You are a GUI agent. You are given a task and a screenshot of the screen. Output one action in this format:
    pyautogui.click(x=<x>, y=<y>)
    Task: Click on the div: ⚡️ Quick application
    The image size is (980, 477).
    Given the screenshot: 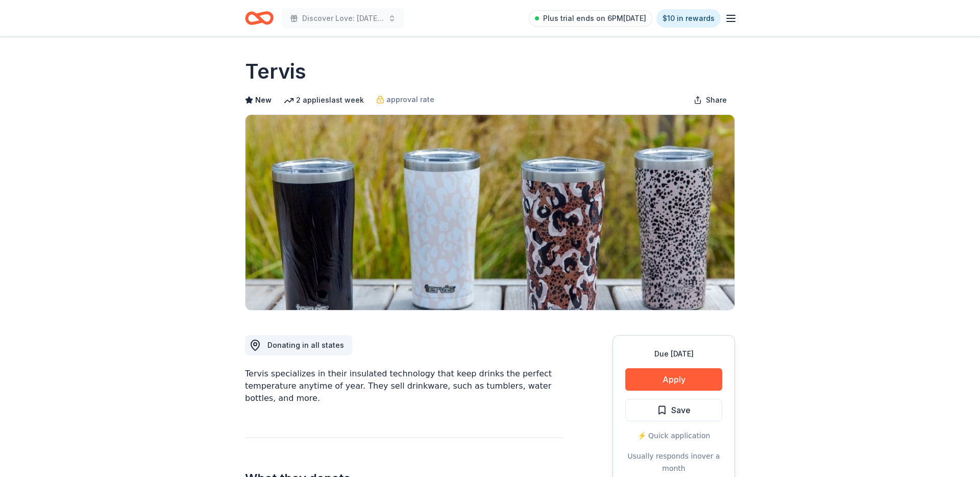 What is the action you would take?
    pyautogui.click(x=674, y=436)
    